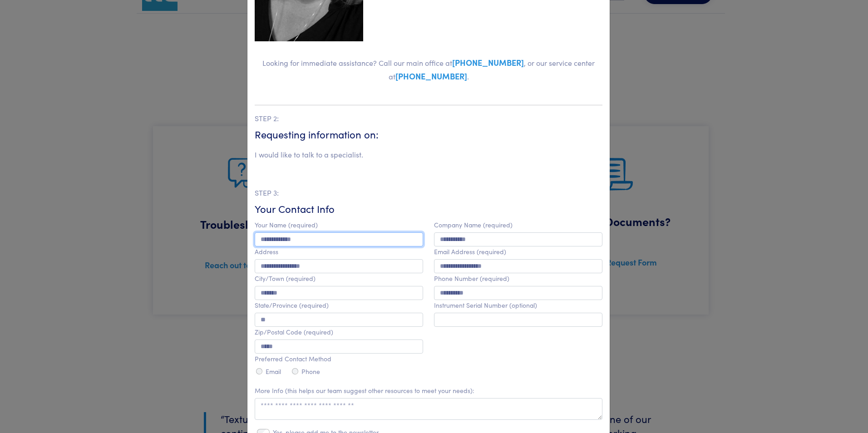 The width and height of the screenshot is (868, 433). I want to click on label: Instrument Serial Number (optional), so click(485, 305).